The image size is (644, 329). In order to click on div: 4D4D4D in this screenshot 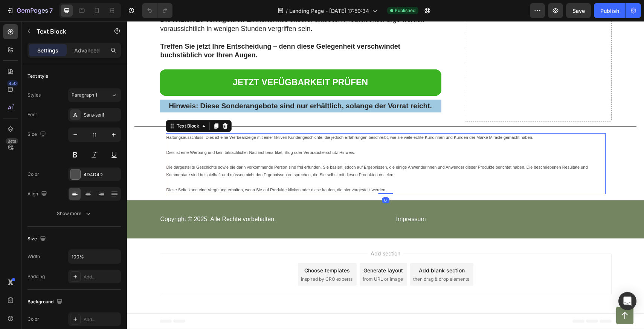, I will do `click(102, 175)`.